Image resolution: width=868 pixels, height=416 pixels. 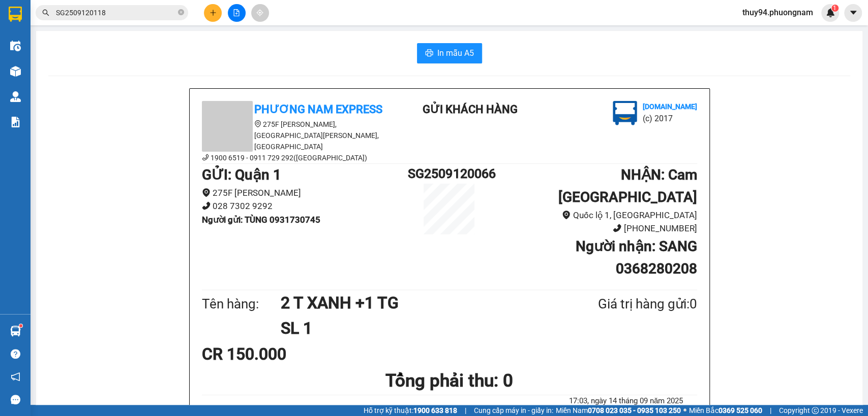 I want to click on li: (c) 2017, so click(x=669, y=119).